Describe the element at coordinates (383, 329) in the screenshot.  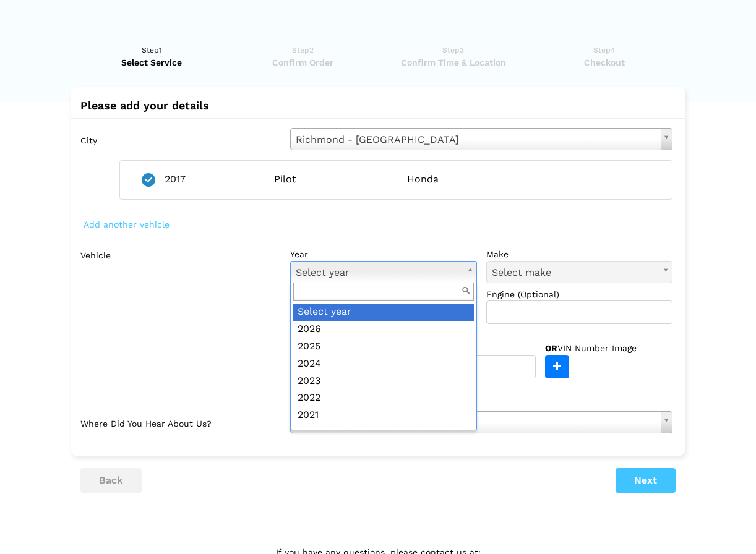
I see `div: 2026` at that location.